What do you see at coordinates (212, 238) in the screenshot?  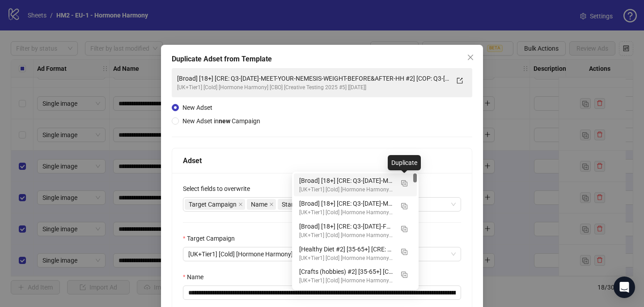 I see `label: Target Campaign` at bounding box center [212, 238].